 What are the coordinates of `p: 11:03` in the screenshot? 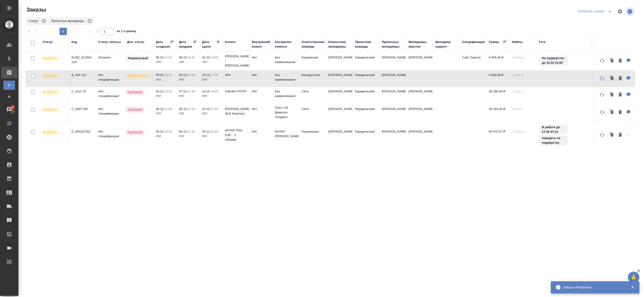 It's located at (168, 57).